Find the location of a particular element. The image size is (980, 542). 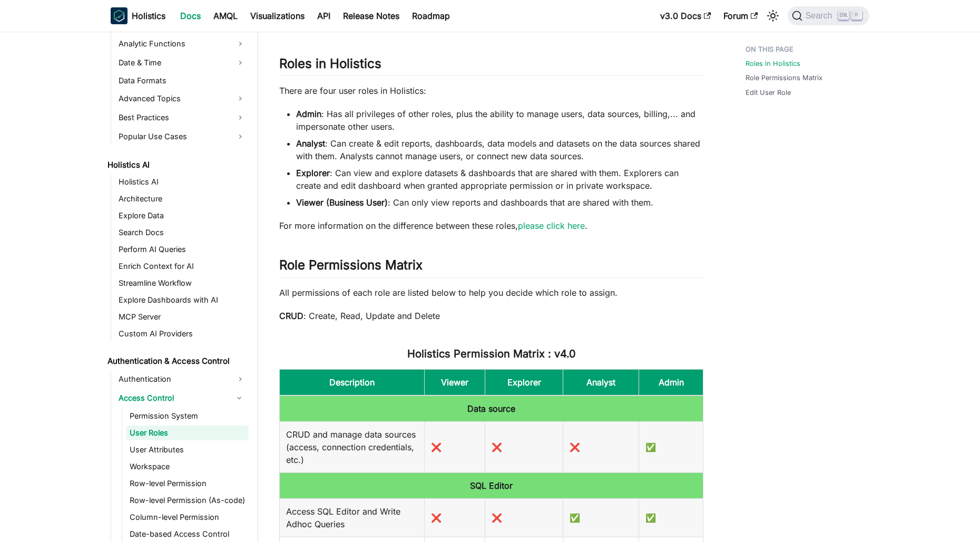

a: HolisticsHolistics is located at coordinates (138, 16).